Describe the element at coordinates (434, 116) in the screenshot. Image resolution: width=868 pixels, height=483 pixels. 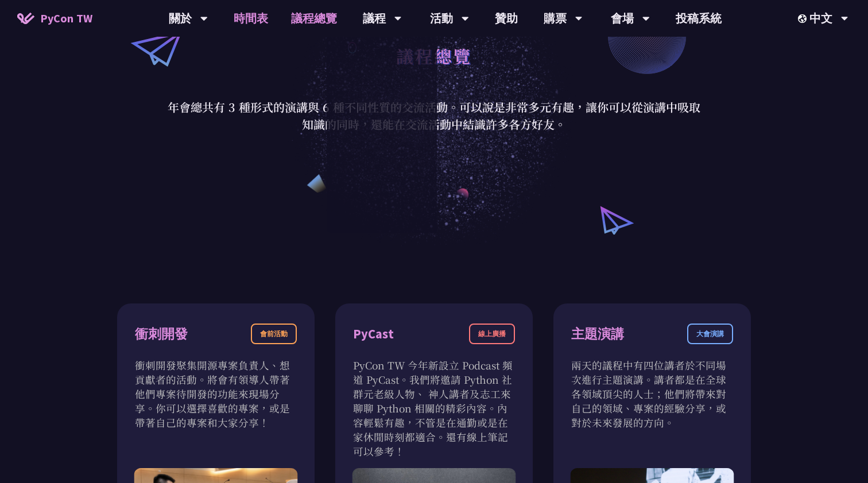
I see `p: 年會總共有 3 種形式的演講與 6 種不同性質的交流活動。可以說是非常多元有趣，讓你可以從演講中吸取知識的同時，還能在交流活動中結識許多各方好友。` at that location.